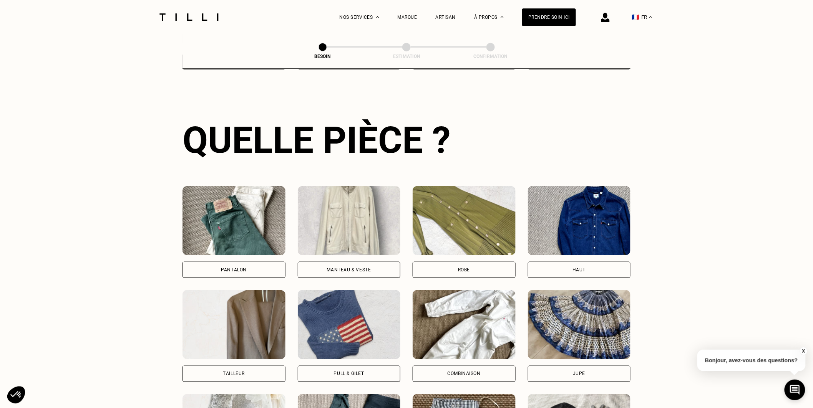 This screenshot has width=813, height=408. What do you see at coordinates (579, 325) in the screenshot?
I see `img: Tilli retouche votre Jupe` at bounding box center [579, 325].